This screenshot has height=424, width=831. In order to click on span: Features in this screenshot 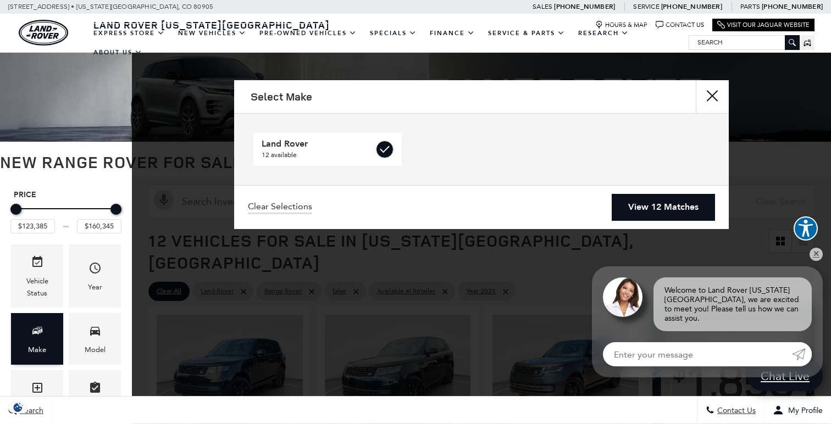, I will do `click(95, 390)`.